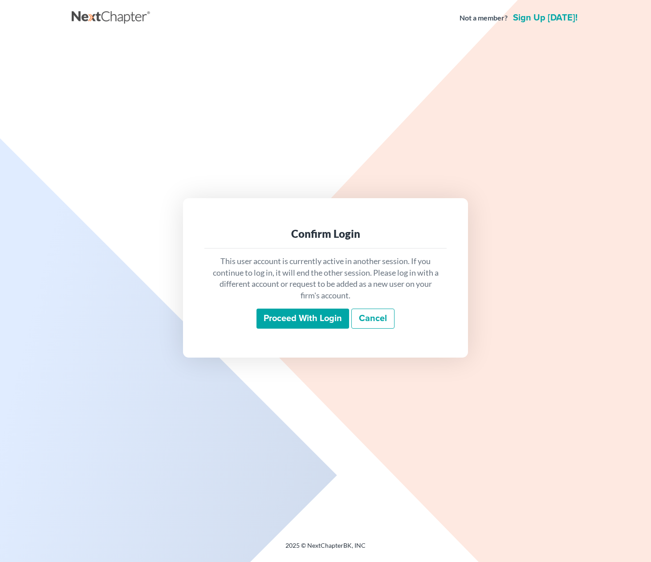 The height and width of the screenshot is (562, 651). What do you see at coordinates (326, 278) in the screenshot?
I see `p: This user account is currently active in another session. If you continue to log in, it will end ...` at bounding box center [326, 278].